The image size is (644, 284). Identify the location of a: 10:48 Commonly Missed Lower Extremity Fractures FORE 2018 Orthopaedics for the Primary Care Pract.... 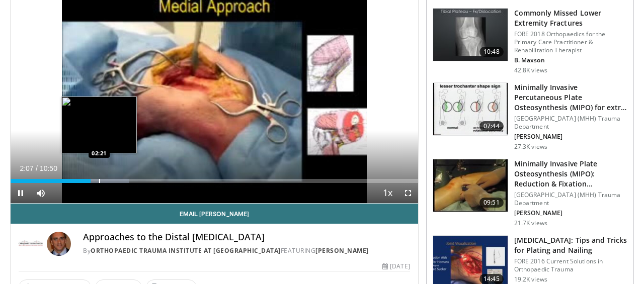
(530, 41).